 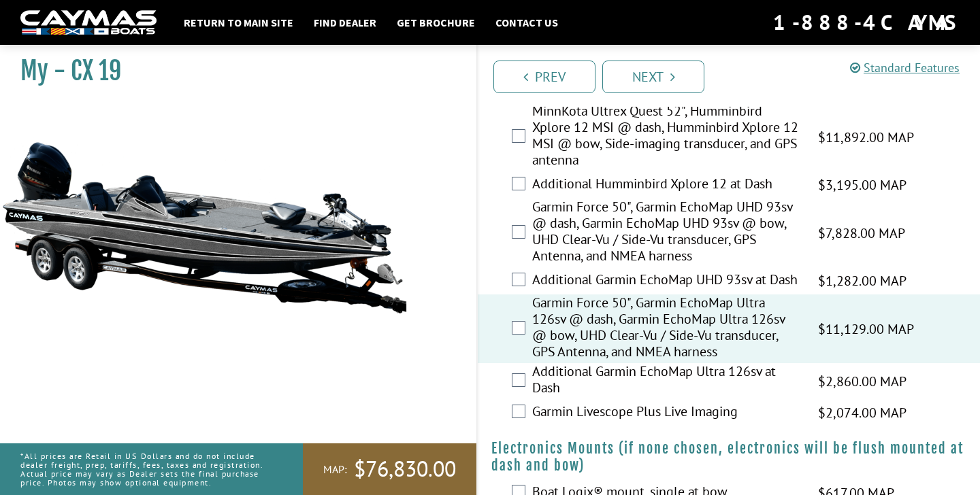 What do you see at coordinates (729, 457) in the screenshot?
I see `h4: Electronics Mounts (if none chosen, electronics will be flush mounted at dash and bow)` at bounding box center [729, 457].